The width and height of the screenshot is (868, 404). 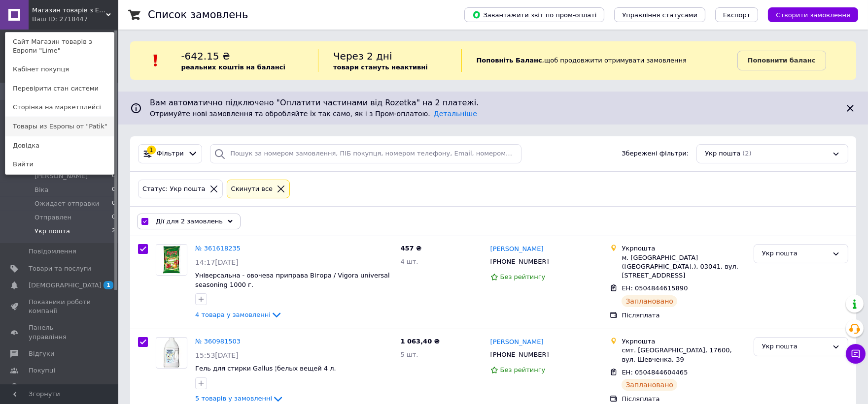 What do you see at coordinates (265, 369) in the screenshot?
I see `a: Гель для стирки Gallus ¦белых вещей 4 л.` at bounding box center [265, 369].